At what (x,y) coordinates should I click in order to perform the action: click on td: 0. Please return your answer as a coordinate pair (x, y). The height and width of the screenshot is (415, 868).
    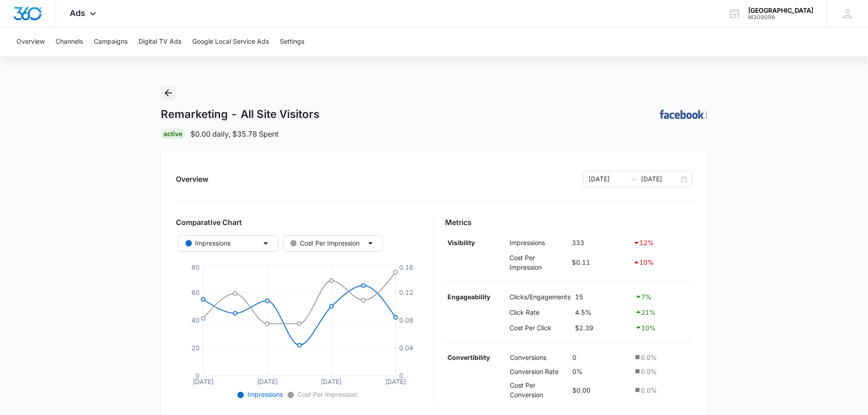
    Looking at the image, I should click on (601, 357).